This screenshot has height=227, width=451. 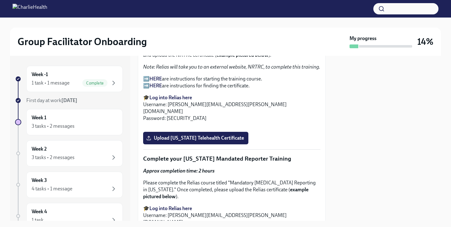 What do you see at coordinates (52, 100) in the screenshot?
I see `span: First day at work` at bounding box center [52, 100].